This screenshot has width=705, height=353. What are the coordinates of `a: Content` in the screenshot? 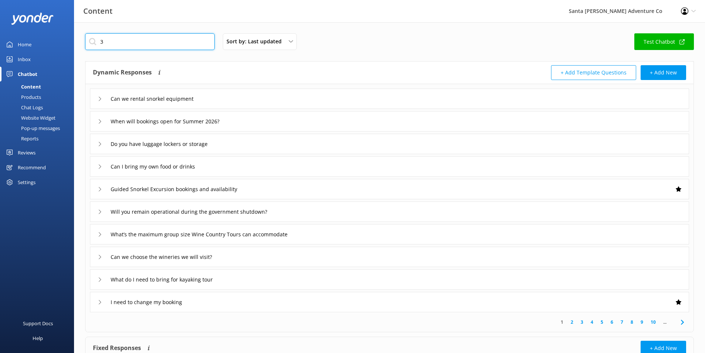 It's located at (39, 87).